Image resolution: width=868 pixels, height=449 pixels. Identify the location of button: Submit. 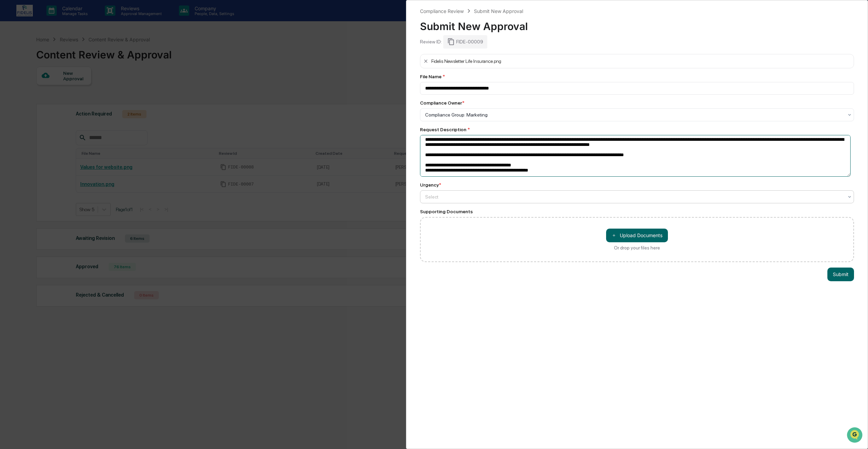
(841, 274).